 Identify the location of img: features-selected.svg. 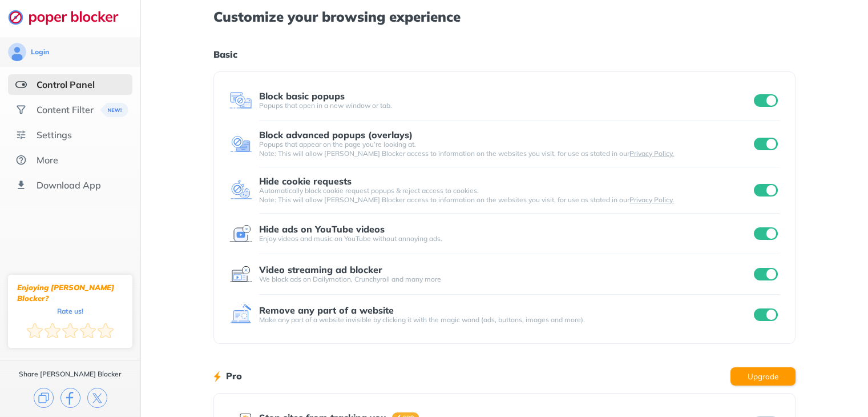
(21, 85).